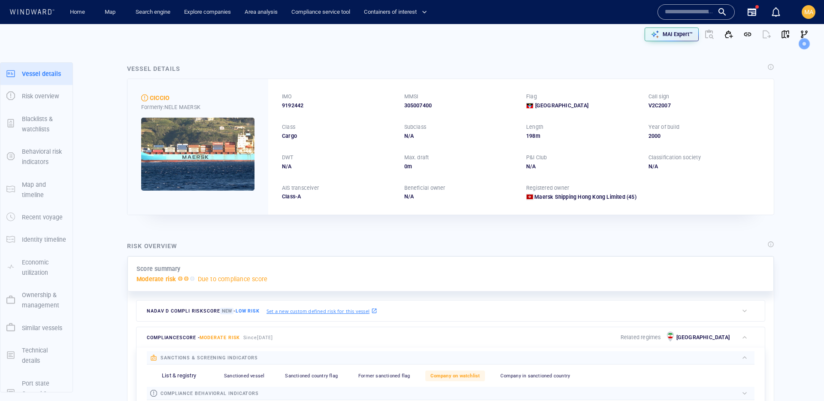  What do you see at coordinates (36, 217) in the screenshot?
I see `a: Recent voyage` at bounding box center [36, 217].